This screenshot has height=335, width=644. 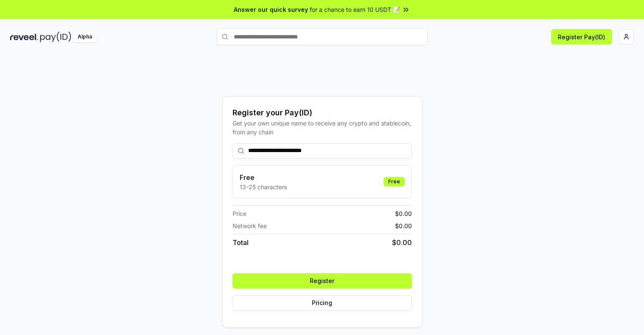 I want to click on div: Free, so click(x=394, y=182).